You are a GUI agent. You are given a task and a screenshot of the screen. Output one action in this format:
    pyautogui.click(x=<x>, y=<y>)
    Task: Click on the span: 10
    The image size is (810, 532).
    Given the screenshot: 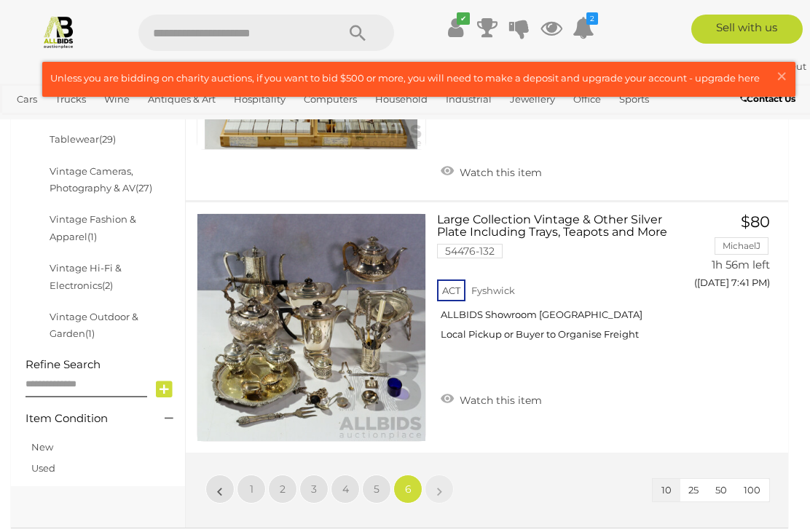 What is the action you would take?
    pyautogui.click(x=666, y=490)
    